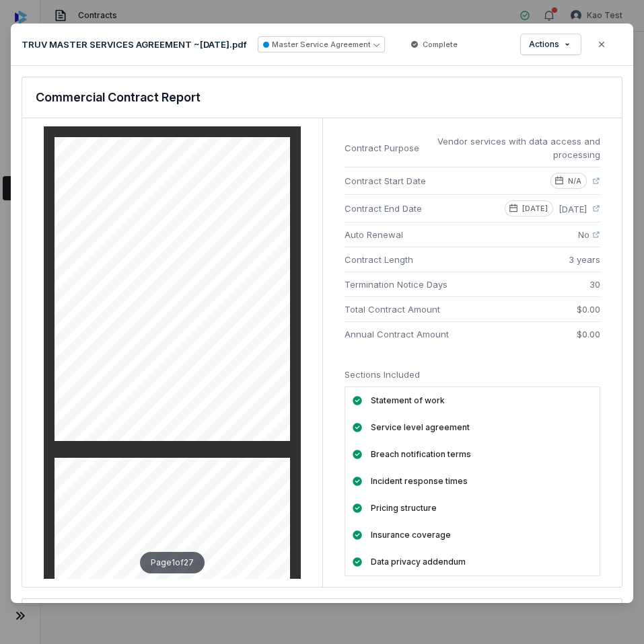  Describe the element at coordinates (118, 98) in the screenshot. I see `h3: Commercial Contract Report` at that location.